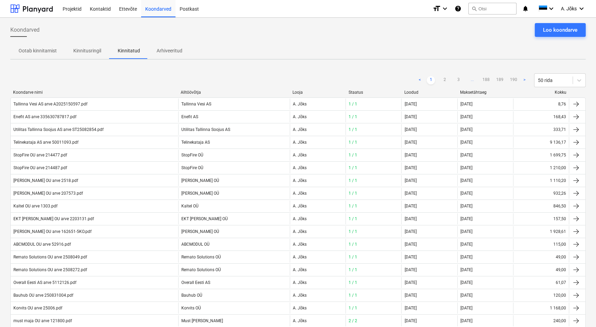 This screenshot has height=327, width=596. What do you see at coordinates (45, 282) in the screenshot?
I see `div: Overall Eesti AS arve 5112126.pdf` at bounding box center [45, 282].